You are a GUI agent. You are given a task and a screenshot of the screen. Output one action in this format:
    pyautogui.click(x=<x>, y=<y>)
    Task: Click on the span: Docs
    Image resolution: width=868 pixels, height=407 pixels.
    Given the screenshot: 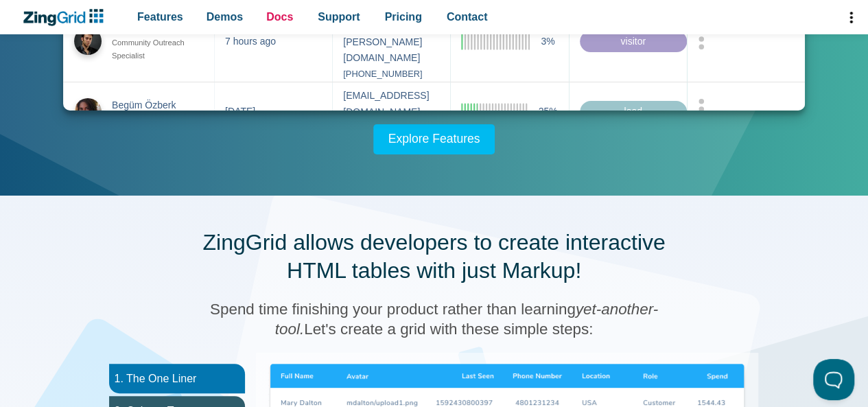 What is the action you would take?
    pyautogui.click(x=280, y=16)
    